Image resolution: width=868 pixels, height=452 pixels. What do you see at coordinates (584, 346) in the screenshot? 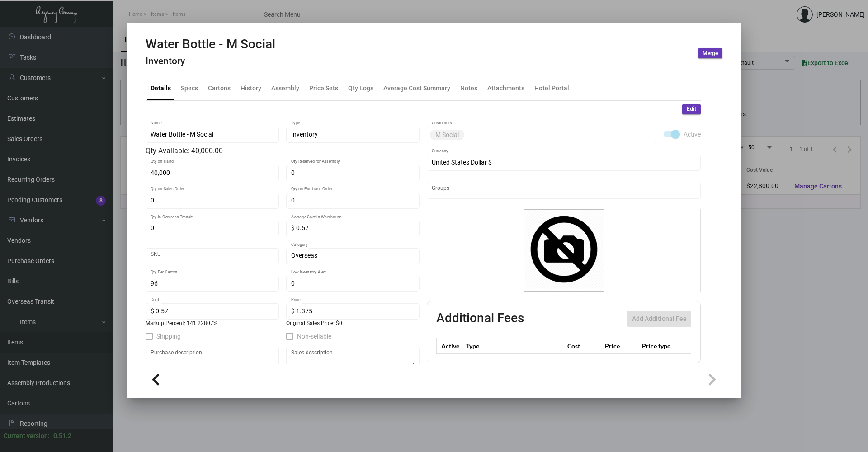
I see `th: Cost` at bounding box center [584, 346].